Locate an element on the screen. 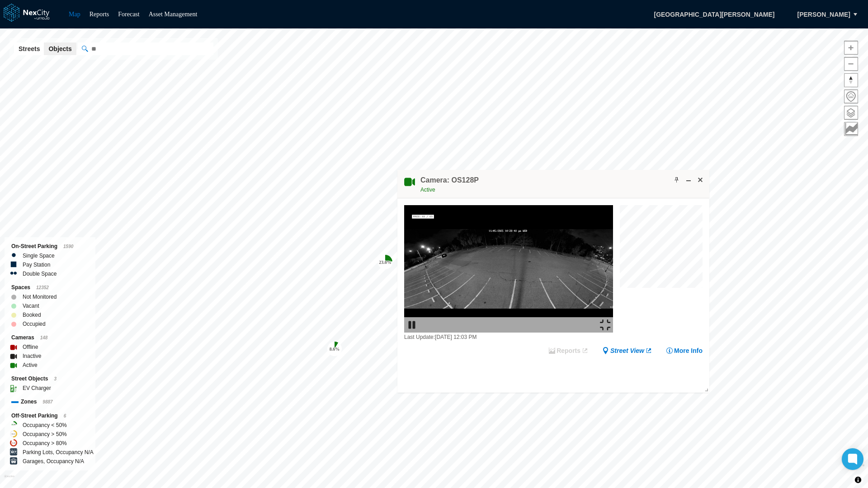 This screenshot has width=868, height=488. a: Map is located at coordinates (75, 14).